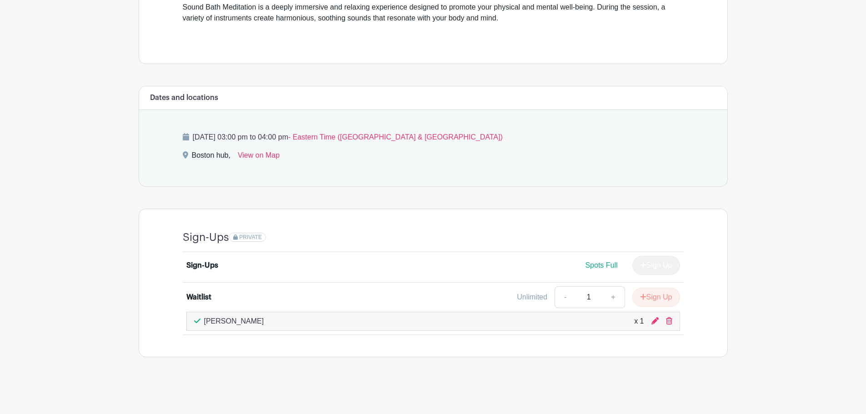 The height and width of the screenshot is (414, 866). What do you see at coordinates (250, 237) in the screenshot?
I see `span: PRIVATE` at bounding box center [250, 237].